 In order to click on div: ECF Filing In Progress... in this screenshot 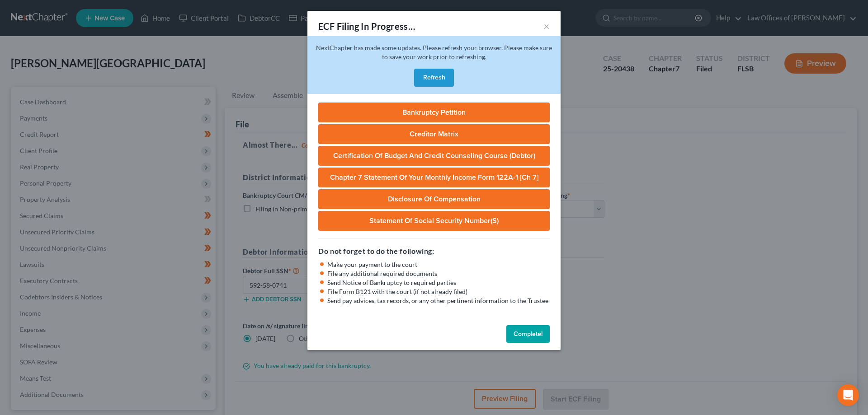, I will do `click(367, 26)`.